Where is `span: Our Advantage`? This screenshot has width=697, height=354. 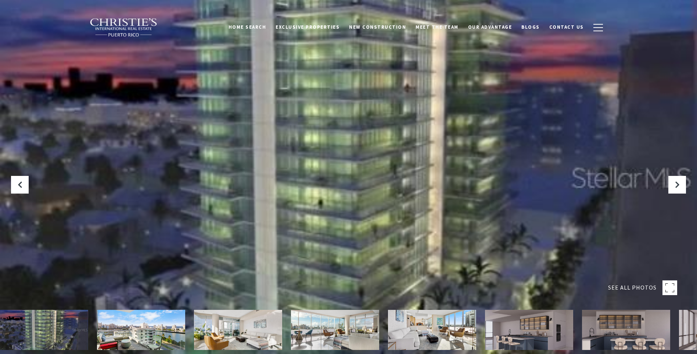 span: Our Advantage is located at coordinates (490, 27).